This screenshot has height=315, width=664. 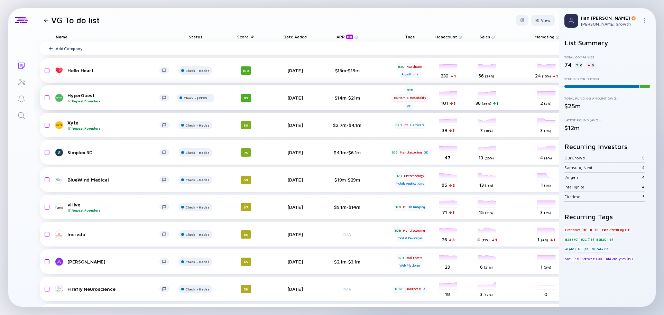 What do you see at coordinates (607, 120) in the screenshot?
I see `div: Latest Round (Avg.)` at bounding box center [607, 120].